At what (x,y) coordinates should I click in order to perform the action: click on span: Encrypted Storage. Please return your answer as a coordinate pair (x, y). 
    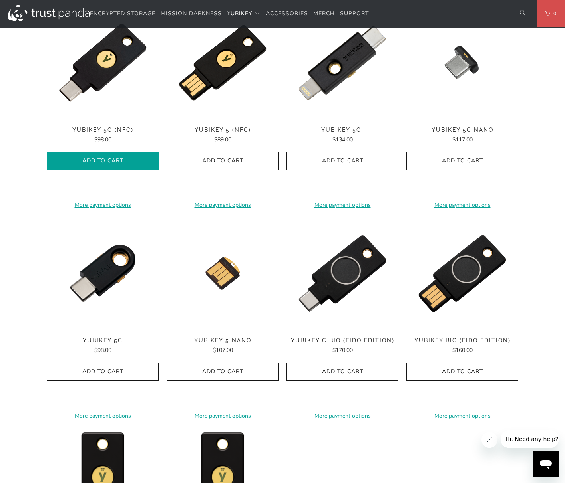
    Looking at the image, I should click on (123, 13).